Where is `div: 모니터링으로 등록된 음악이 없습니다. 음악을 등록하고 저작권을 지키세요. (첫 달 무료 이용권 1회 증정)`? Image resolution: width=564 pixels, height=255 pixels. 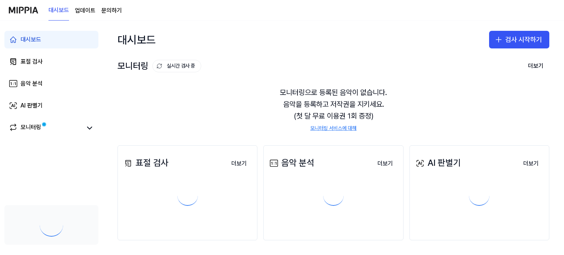
div: 모니터링으로 등록된 음악이 없습니다. 음악을 등록하고 저작권을 지키세요. (첫 달 무료 이용권 1회 증정) is located at coordinates (333, 109).